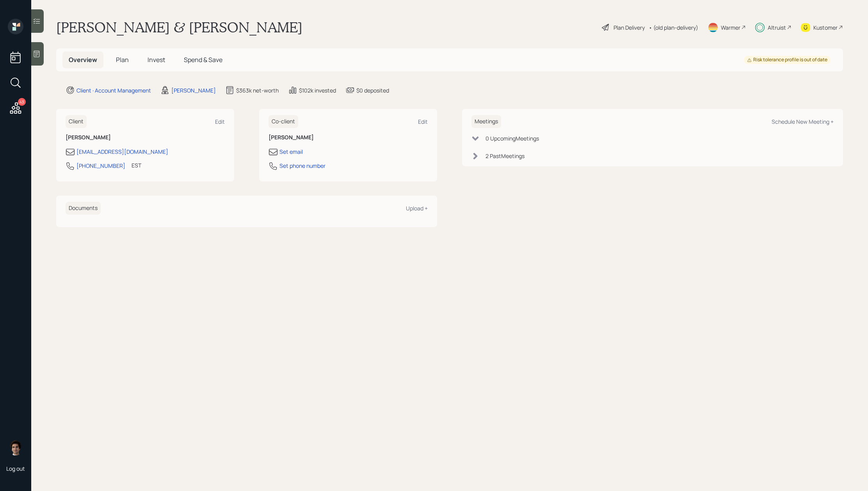 Image resolution: width=868 pixels, height=491 pixels. I want to click on div: Schedule New Meeting +, so click(802, 122).